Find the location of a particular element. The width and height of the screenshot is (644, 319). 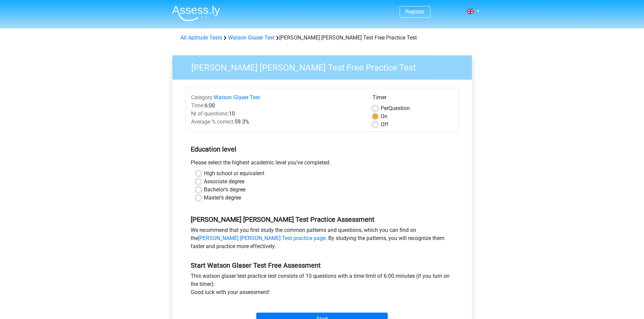

div: This watson glaser test practice test consists of 10 questions with a time limit of 6:00 minutes ... is located at coordinates (322, 286).